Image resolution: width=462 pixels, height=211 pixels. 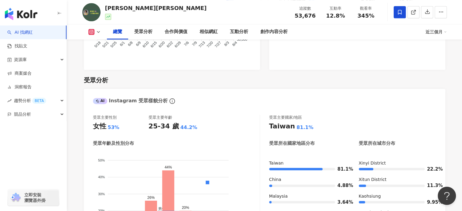 I want to click on span: info-circle, so click(x=172, y=101).